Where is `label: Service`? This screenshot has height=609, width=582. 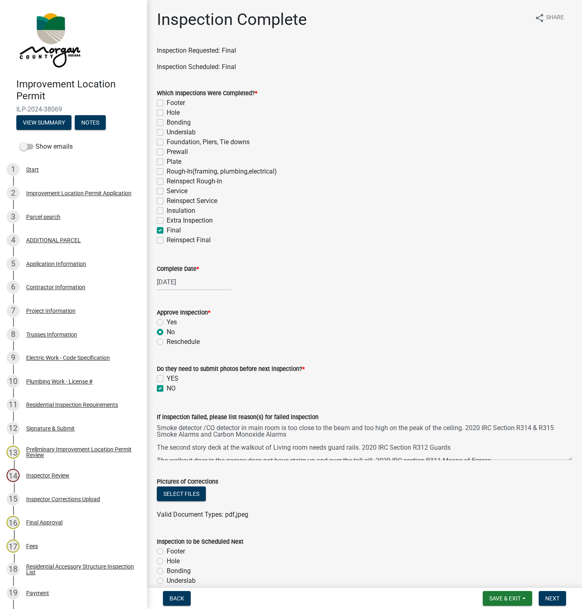
label: Service is located at coordinates (177, 191).